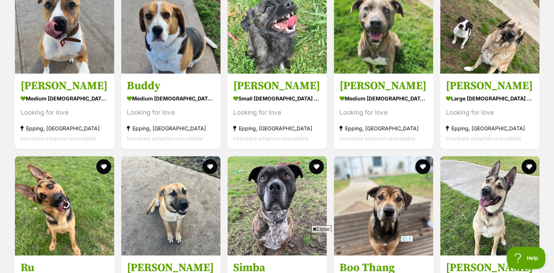 The width and height of the screenshot is (554, 273). Describe the element at coordinates (171, 86) in the screenshot. I see `h3: Buddy` at that location.